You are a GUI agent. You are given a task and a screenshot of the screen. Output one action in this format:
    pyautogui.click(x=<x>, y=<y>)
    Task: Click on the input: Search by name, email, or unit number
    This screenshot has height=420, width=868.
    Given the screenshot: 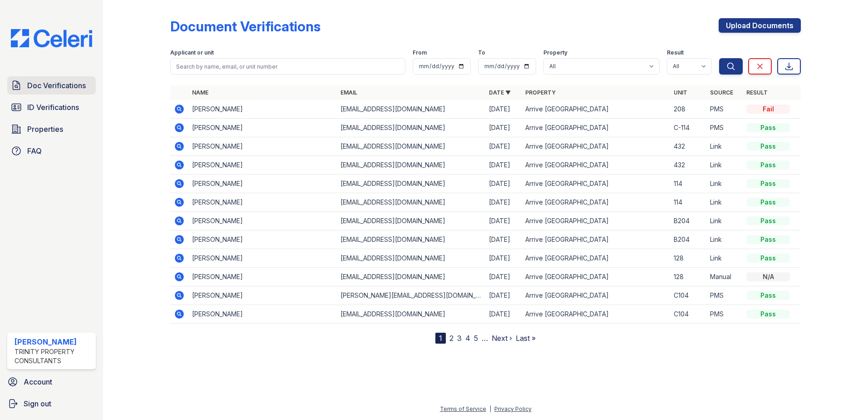 What is the action you would take?
    pyautogui.click(x=288, y=66)
    